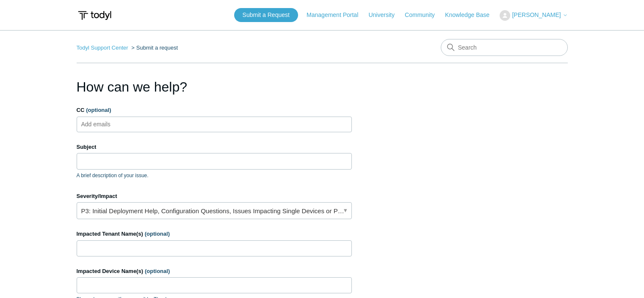 The height and width of the screenshot is (298, 644). I want to click on li: Submit a request, so click(153, 47).